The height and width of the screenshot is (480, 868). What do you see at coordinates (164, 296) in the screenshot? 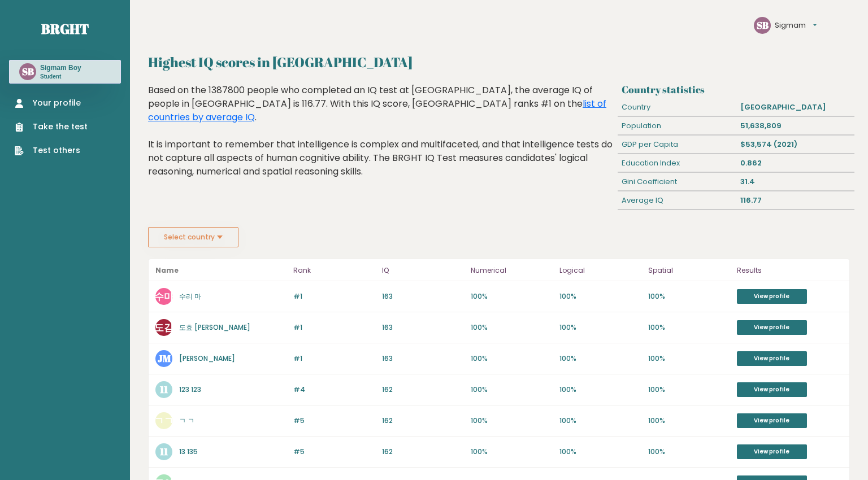
I see `text: 수마` at bounding box center [164, 296].